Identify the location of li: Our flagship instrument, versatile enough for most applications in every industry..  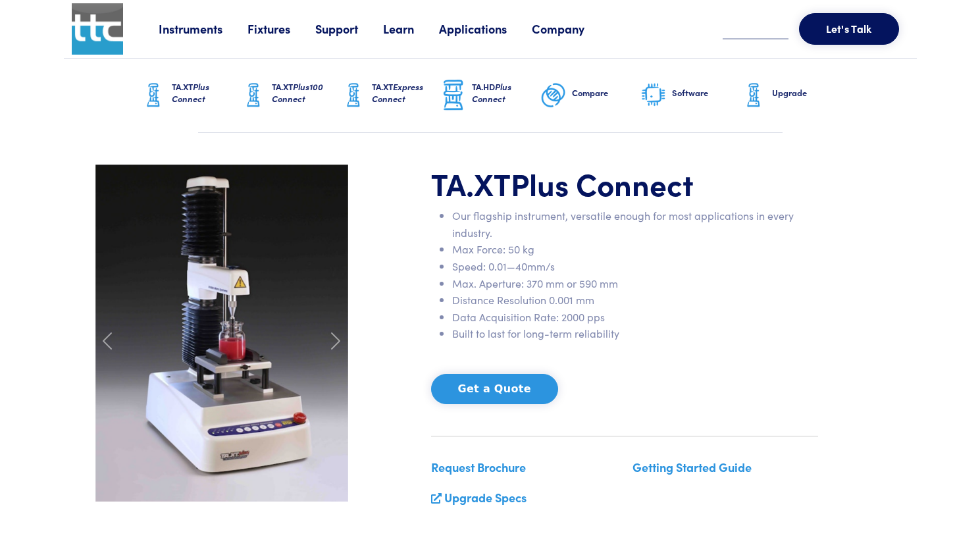
(635, 224).